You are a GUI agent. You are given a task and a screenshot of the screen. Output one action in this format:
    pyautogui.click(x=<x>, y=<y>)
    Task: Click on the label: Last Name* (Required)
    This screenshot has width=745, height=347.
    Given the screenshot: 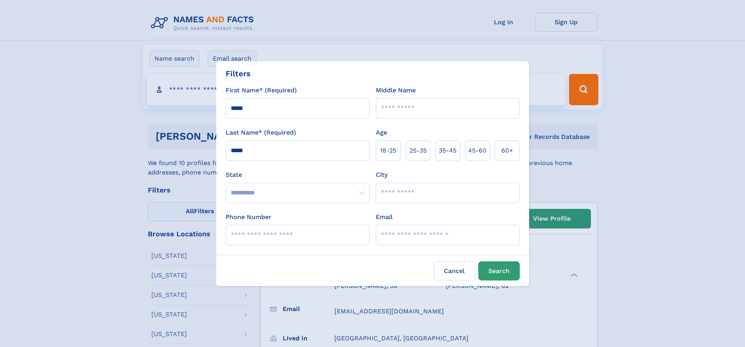 What is the action you would take?
    pyautogui.click(x=261, y=133)
    